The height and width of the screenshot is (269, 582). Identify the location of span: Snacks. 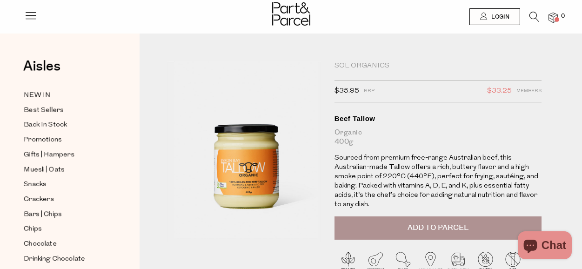
(35, 185).